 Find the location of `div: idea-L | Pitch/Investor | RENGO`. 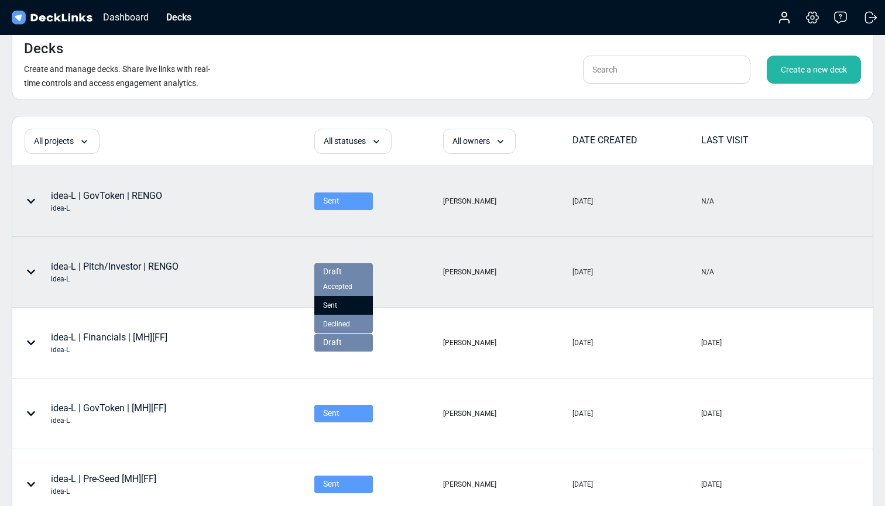

div: idea-L | Pitch/Investor | RENGO is located at coordinates (115, 272).